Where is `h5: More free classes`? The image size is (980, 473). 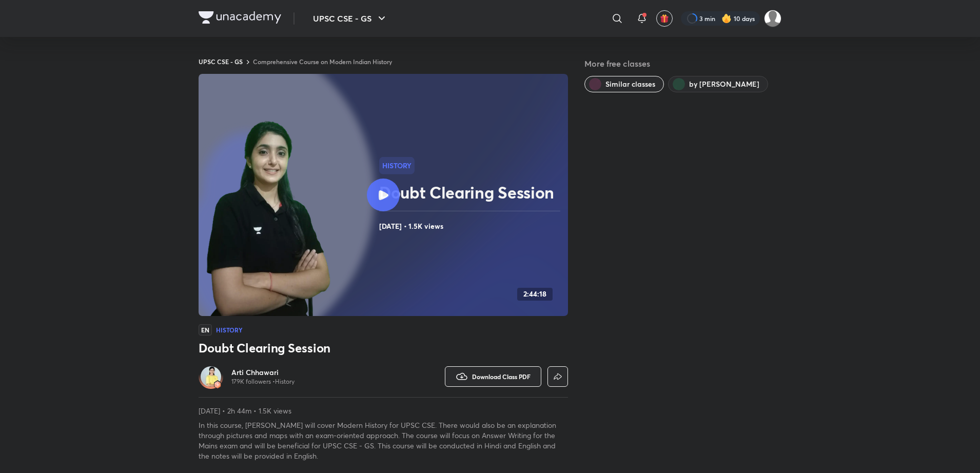
h5: More free classes is located at coordinates (682, 64).